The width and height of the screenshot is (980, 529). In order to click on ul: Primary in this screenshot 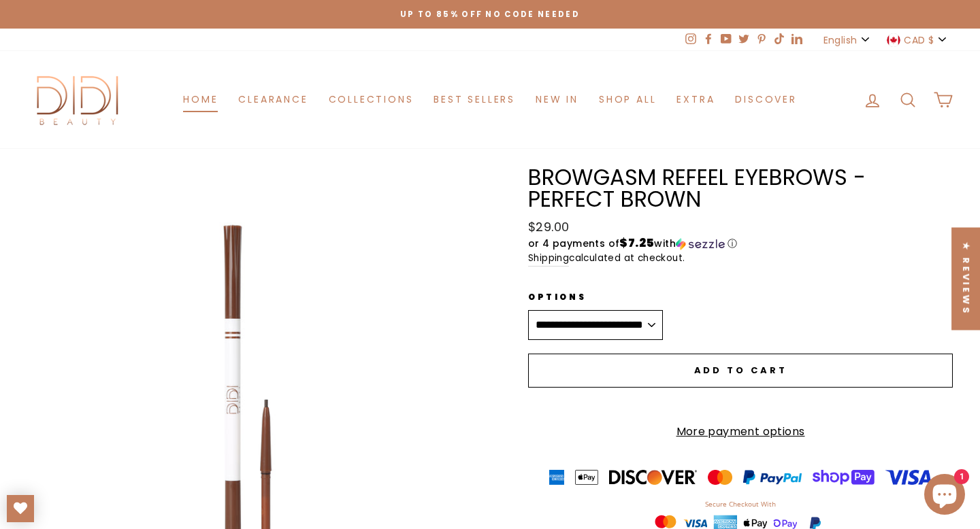, I will do `click(490, 99)`.